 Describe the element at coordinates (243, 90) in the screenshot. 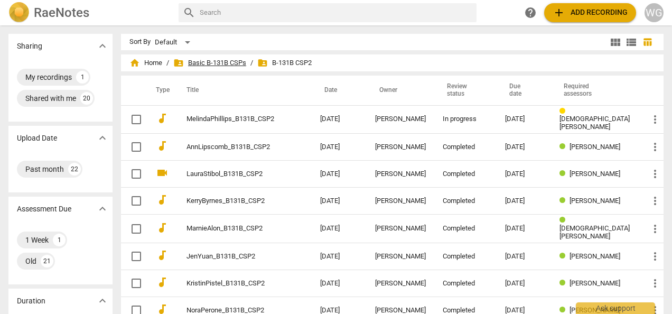

I see `th: Title` at that location.